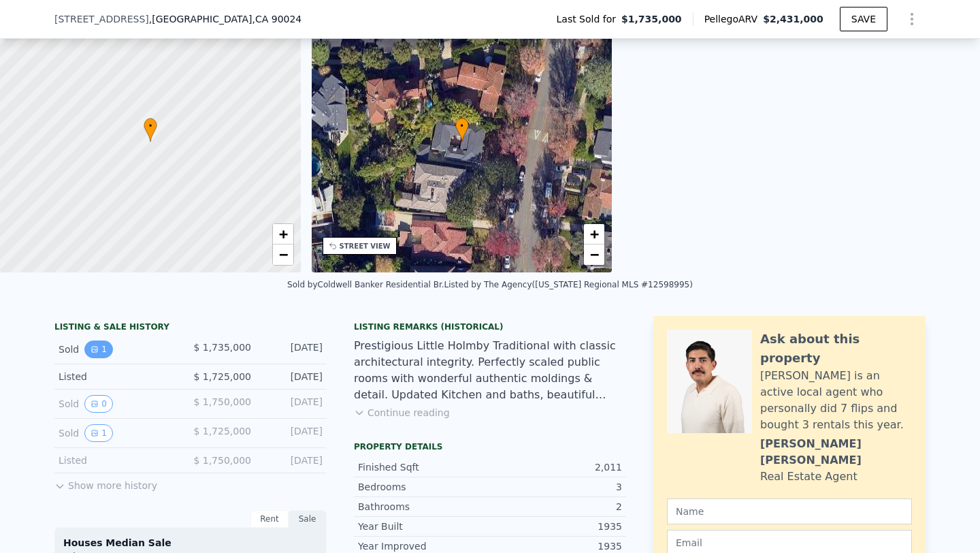 The width and height of the screenshot is (980, 553). What do you see at coordinates (424, 506) in the screenshot?
I see `div: Bathrooms` at bounding box center [424, 506].